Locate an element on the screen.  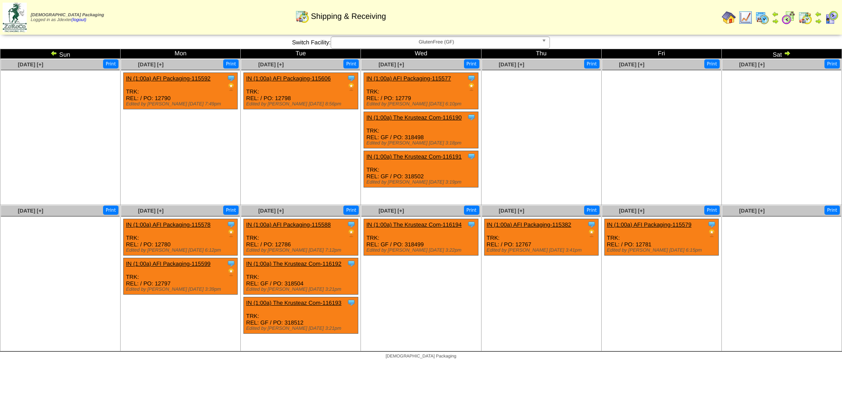
img: home.gif is located at coordinates (729, 18).